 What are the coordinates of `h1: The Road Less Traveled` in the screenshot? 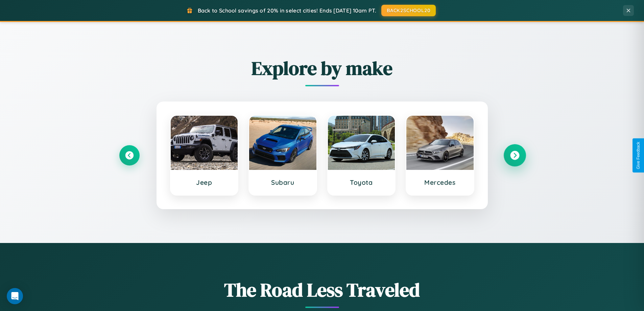 It's located at (322, 290).